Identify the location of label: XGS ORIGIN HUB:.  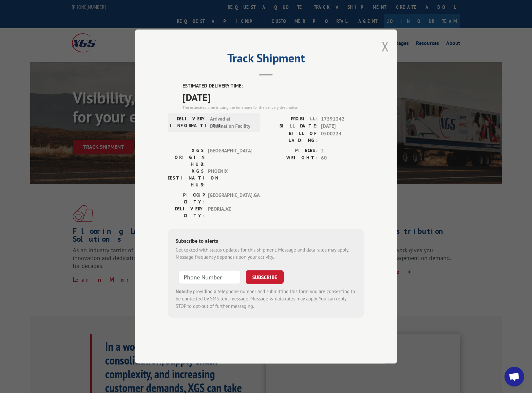
(186, 157).